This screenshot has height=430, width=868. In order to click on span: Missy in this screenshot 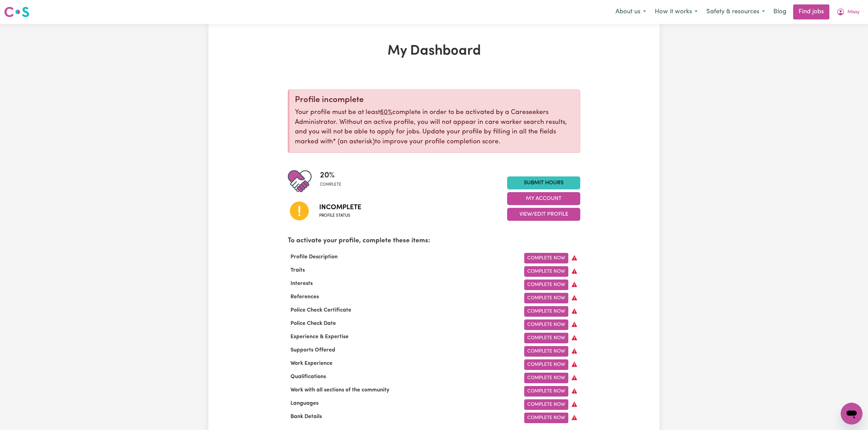, I will do `click(853, 12)`.